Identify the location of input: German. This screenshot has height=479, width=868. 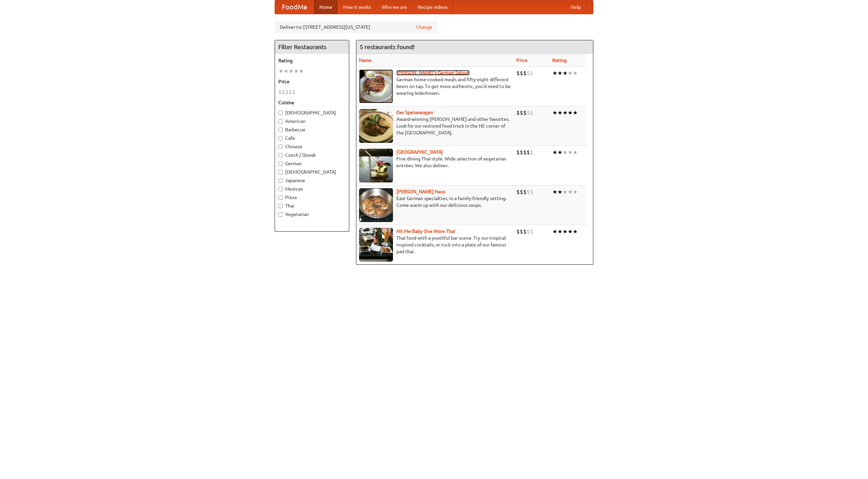
(281, 164).